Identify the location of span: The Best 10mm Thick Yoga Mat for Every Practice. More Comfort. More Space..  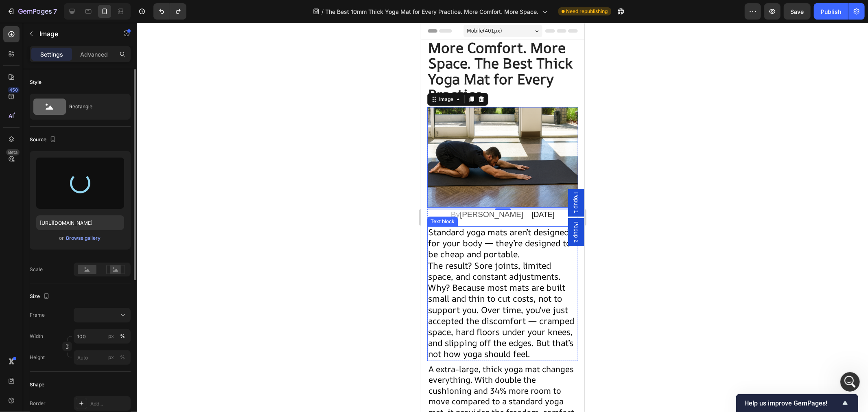
(432, 12).